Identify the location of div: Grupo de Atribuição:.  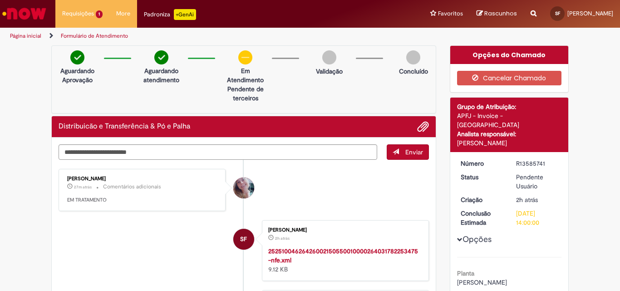
(509, 107).